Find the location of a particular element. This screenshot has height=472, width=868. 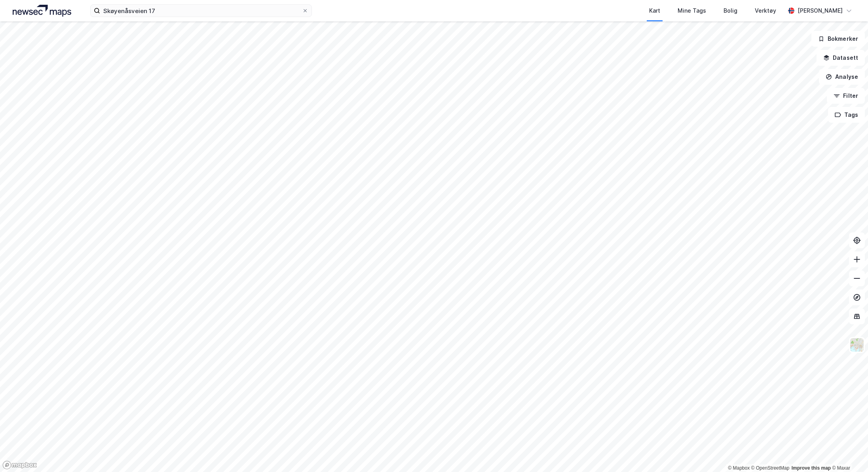

div: Mine Tags is located at coordinates (691, 11).